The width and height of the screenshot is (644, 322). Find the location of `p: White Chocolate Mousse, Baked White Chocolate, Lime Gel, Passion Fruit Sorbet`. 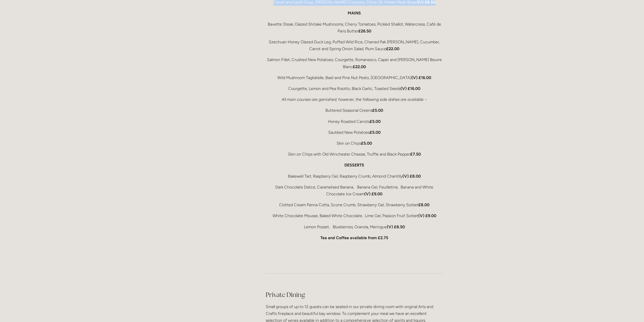

p: White Chocolate Mousse, Baked White Chocolate, Lime Gel, Passion Fruit Sorbet is located at coordinates (354, 215).